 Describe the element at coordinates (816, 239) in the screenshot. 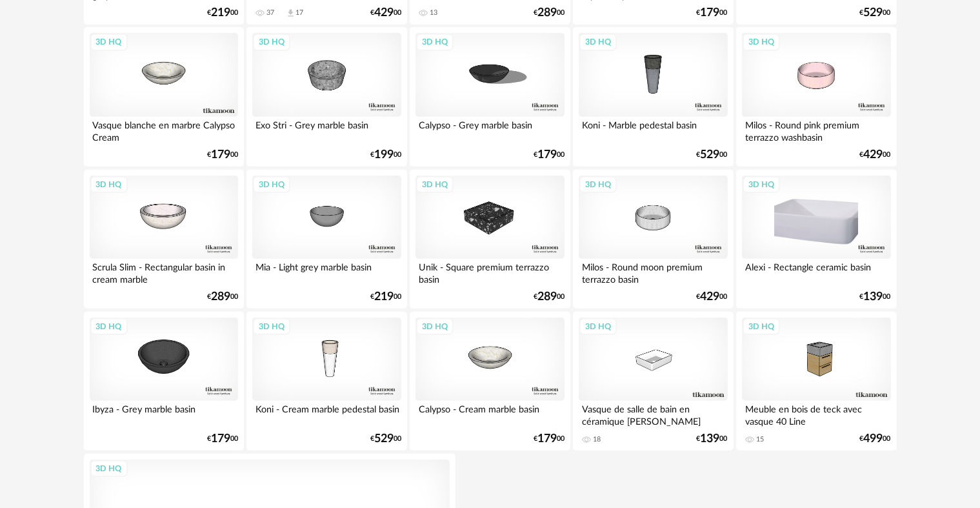

I see `a: 3D HQ Alexi - Rectangle ceramic basin €13900` at that location.